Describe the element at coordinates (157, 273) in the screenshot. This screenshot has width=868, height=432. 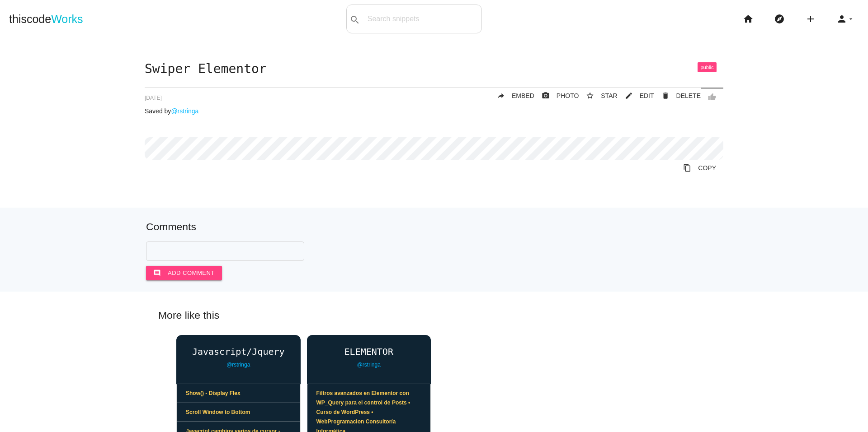
I see `i: comment` at that location.